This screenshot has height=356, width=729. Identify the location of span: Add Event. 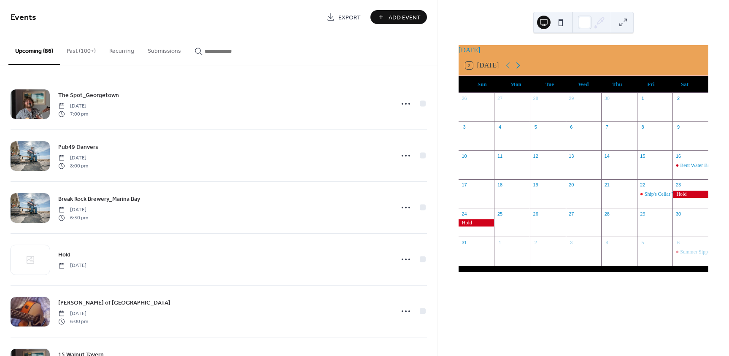
(405, 17).